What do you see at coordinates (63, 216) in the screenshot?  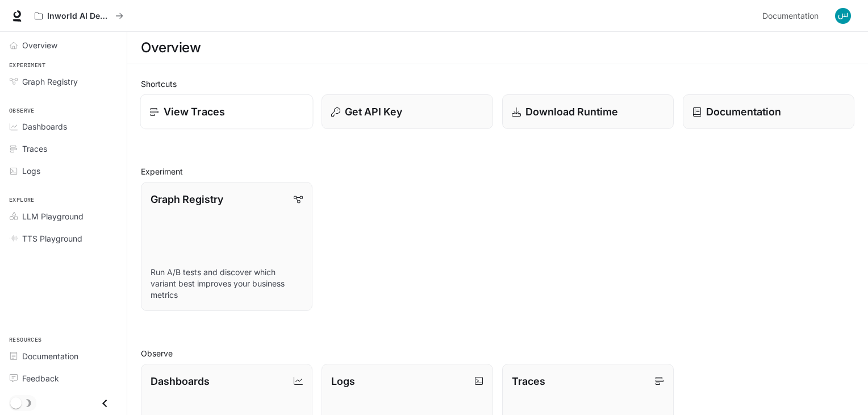 I see `a: LLM Playground` at bounding box center [63, 216].